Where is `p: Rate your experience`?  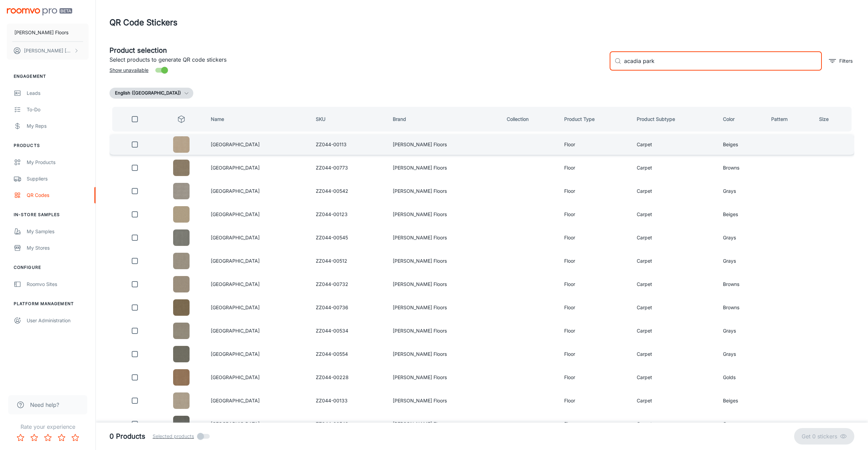
p: Rate your experience is located at coordinates (48, 426).